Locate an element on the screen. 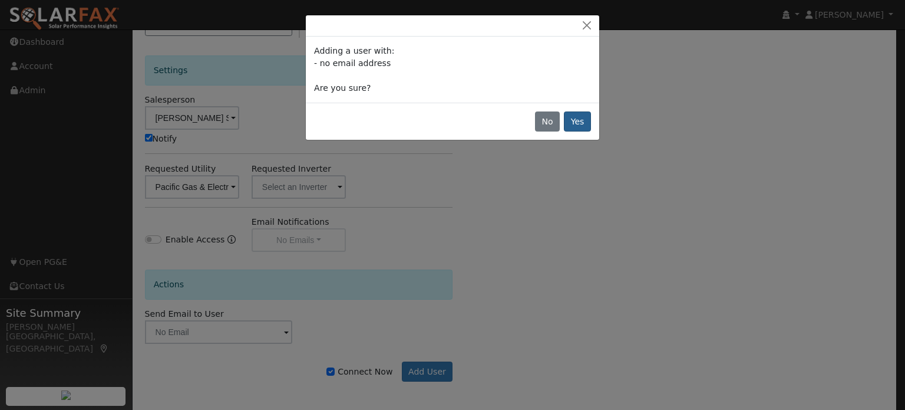 This screenshot has height=410, width=905. button: Close is located at coordinates (587, 25).